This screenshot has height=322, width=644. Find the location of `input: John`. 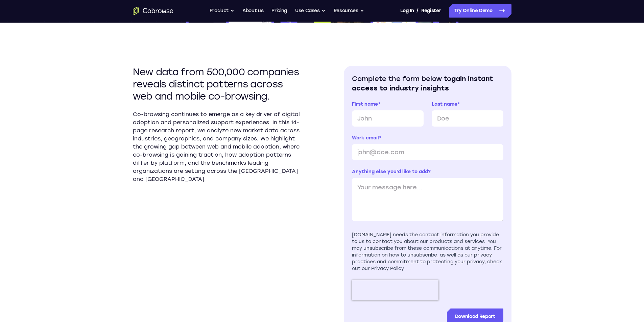

input: John is located at coordinates (388, 118).